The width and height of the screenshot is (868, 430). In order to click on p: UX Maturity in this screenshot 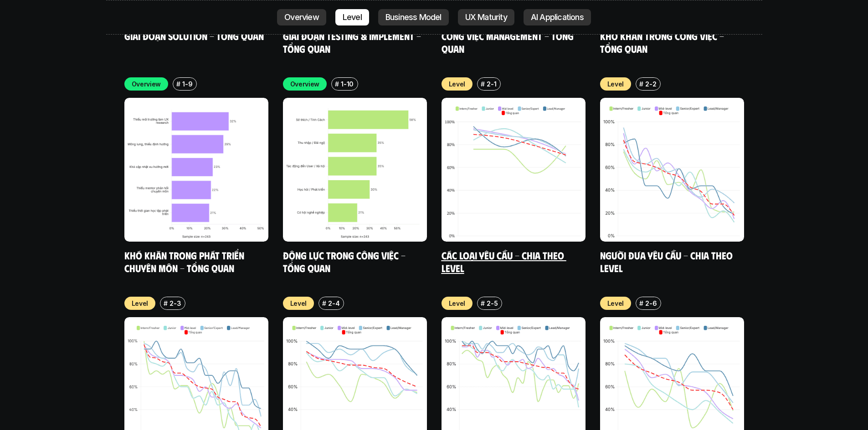, I will do `click(486, 17)`.